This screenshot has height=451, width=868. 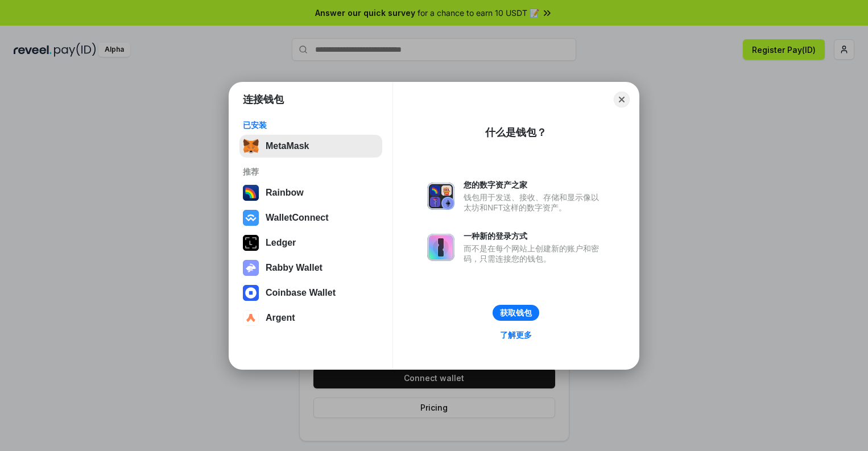 I want to click on img: svg+xml,%3Csvg%20width%3D%22120%22%20height%3D%22120%22%20viewBox%3D%220%200%20120%20120%22%20fil..., so click(x=251, y=193).